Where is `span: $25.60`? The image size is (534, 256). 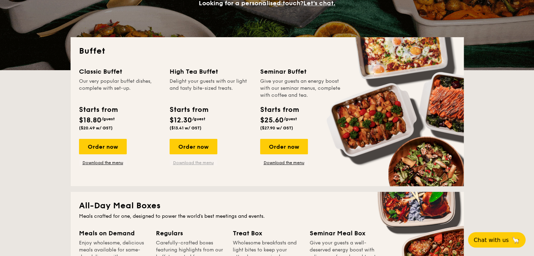 span: $25.60 is located at coordinates (272, 120).